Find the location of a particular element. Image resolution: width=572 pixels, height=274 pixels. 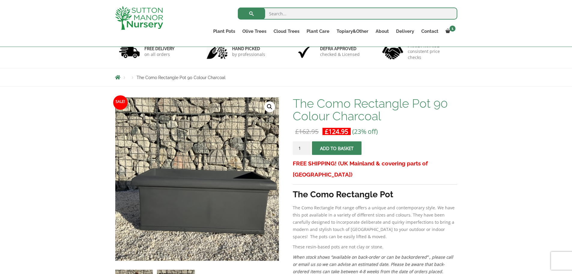

a: Plant Care is located at coordinates (318, 31).